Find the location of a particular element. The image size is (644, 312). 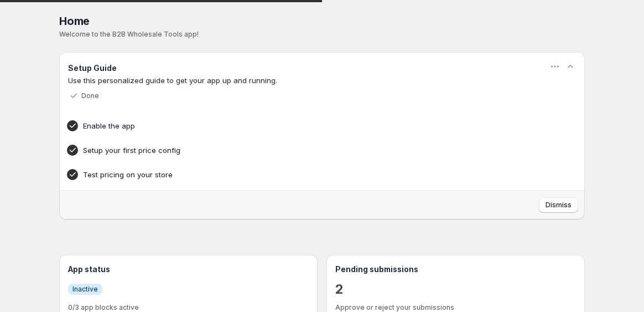

span: Dismiss is located at coordinates (558, 205).